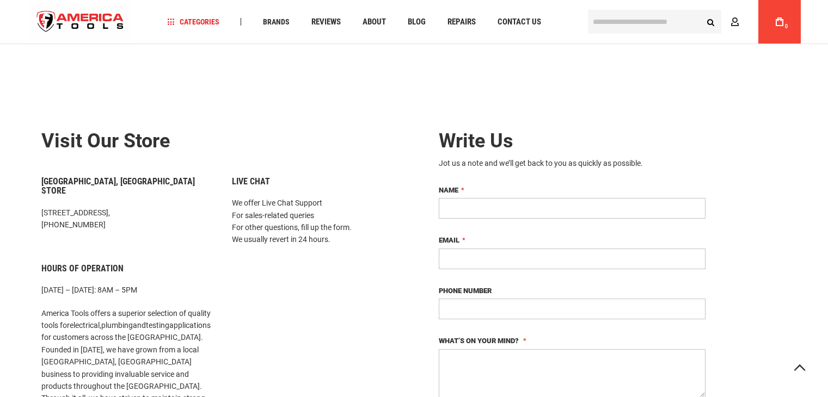 This screenshot has width=828, height=397. Describe the element at coordinates (465, 291) in the screenshot. I see `span: Phone Number` at that location.